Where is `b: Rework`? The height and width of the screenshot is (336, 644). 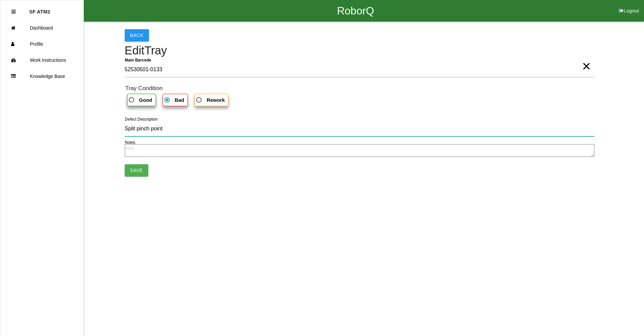 b: Rework is located at coordinates (216, 100).